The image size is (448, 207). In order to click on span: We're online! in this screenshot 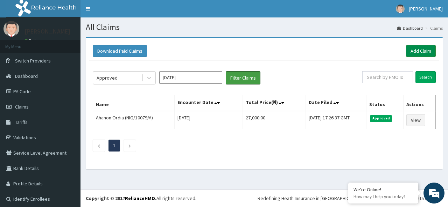, I will do `click(69, 96)`.